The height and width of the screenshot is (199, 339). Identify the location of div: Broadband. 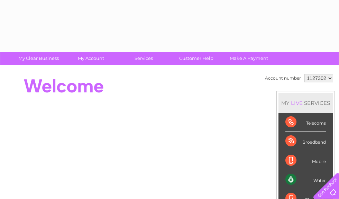
(305, 141).